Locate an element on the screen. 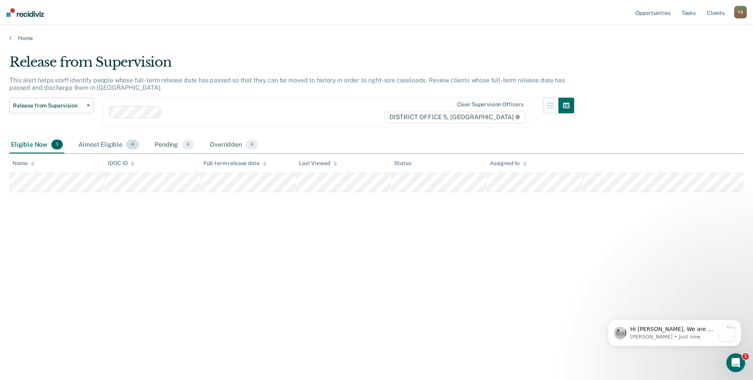 Image resolution: width=753 pixels, height=380 pixels. div: Name is located at coordinates (24, 163).